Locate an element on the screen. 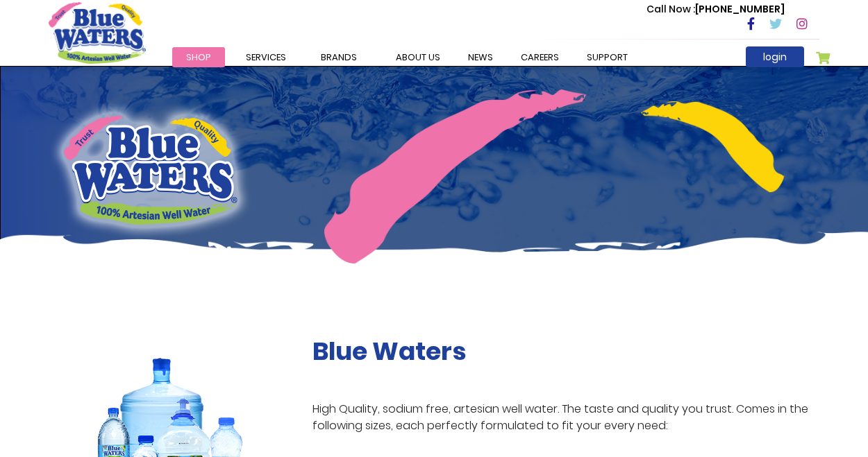 The height and width of the screenshot is (457, 868). span: Shop is located at coordinates (199, 57).